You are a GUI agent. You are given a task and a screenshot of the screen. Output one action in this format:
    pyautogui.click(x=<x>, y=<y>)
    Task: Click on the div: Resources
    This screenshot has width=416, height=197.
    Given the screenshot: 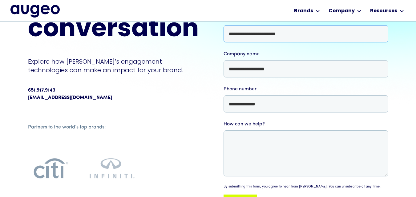 What is the action you would take?
    pyautogui.click(x=383, y=11)
    